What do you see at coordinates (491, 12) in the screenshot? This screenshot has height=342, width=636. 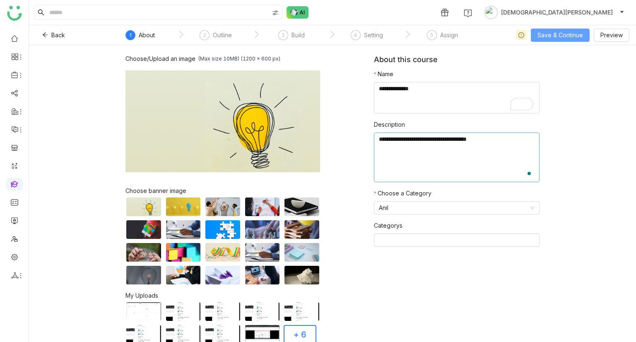 I see `img: avatar` at bounding box center [491, 12].